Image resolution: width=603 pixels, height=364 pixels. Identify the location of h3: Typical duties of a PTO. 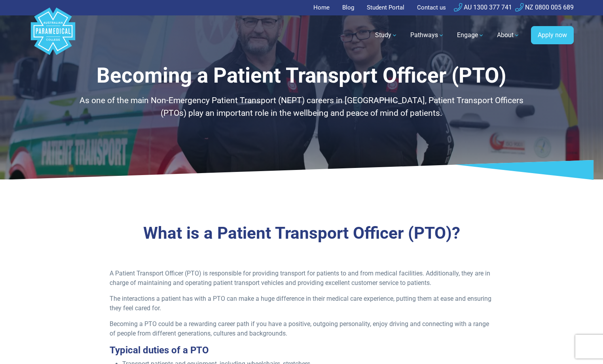
(302, 350).